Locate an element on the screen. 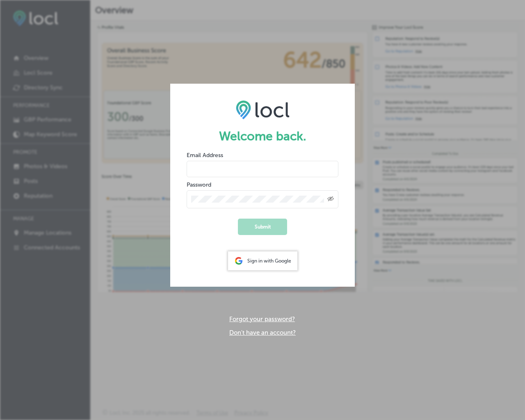 Image resolution: width=525 pixels, height=420 pixels. a: Don't have an account? is located at coordinates (262, 333).